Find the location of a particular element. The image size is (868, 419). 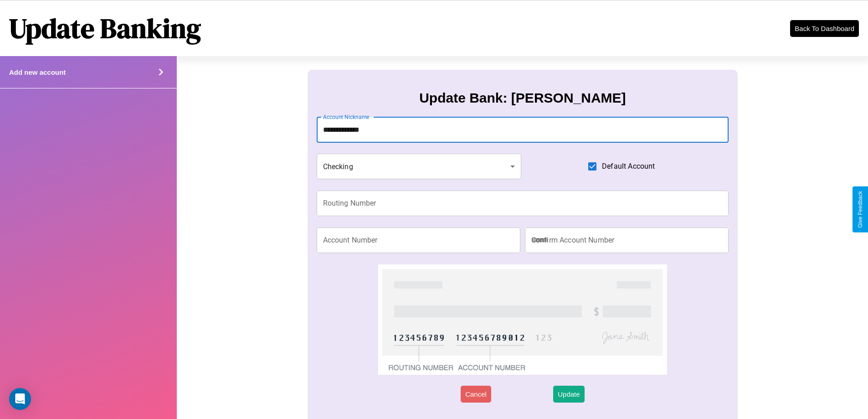

div: Give Feedback is located at coordinates (860, 210).